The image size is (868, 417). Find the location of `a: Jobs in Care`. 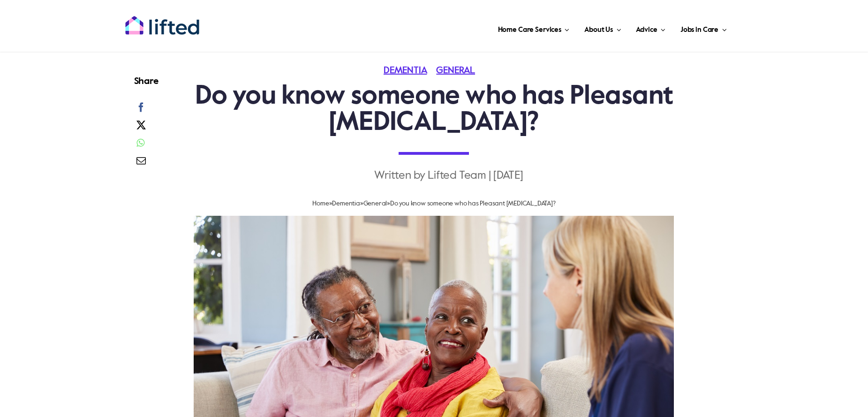

a: Jobs in Care is located at coordinates (703, 28).